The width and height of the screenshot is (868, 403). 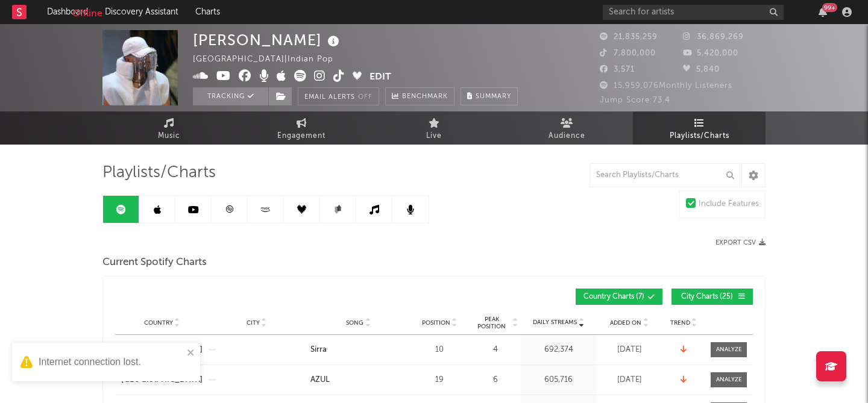 What do you see at coordinates (729, 205) in the screenshot?
I see `div: Include Features` at bounding box center [729, 205].